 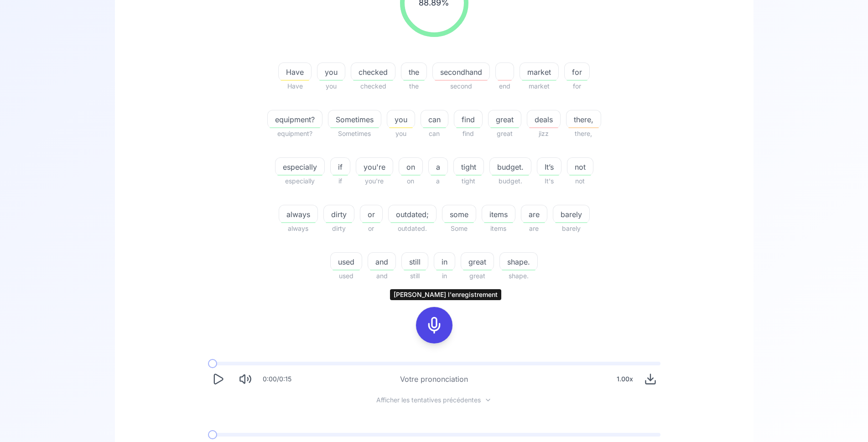 I want to click on button: especially, so click(x=299, y=167).